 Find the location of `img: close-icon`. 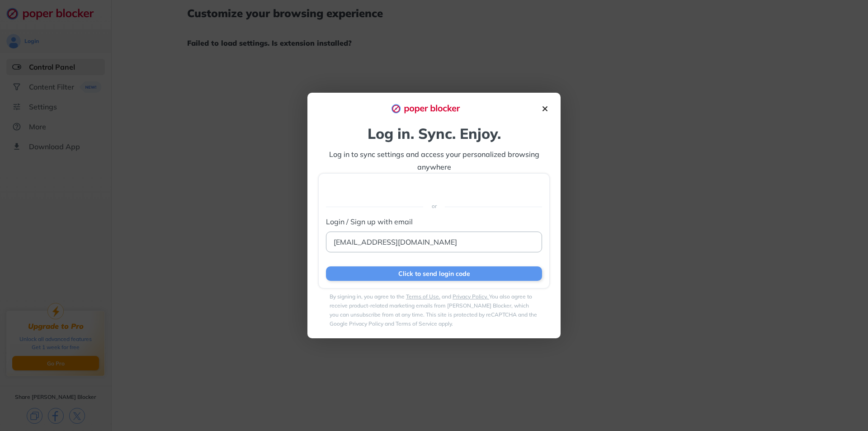

img: close-icon is located at coordinates (545, 108).